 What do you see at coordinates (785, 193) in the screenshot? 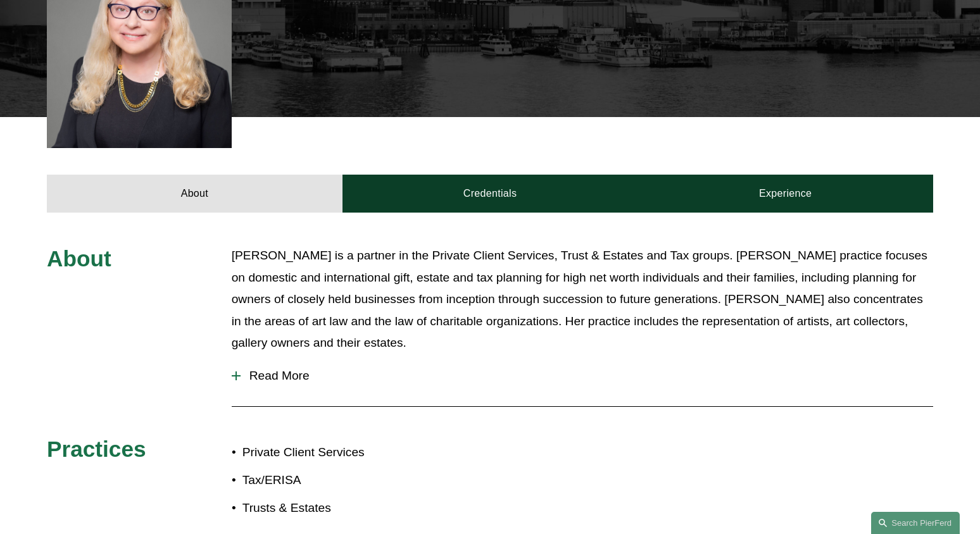
I see `a: Experience` at bounding box center [785, 193].